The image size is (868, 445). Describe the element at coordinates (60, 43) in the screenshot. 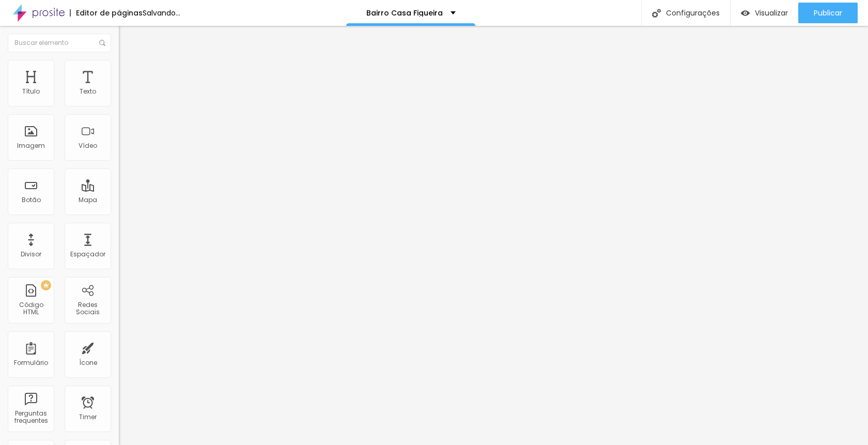

I see `input: Buscar elemento` at that location.